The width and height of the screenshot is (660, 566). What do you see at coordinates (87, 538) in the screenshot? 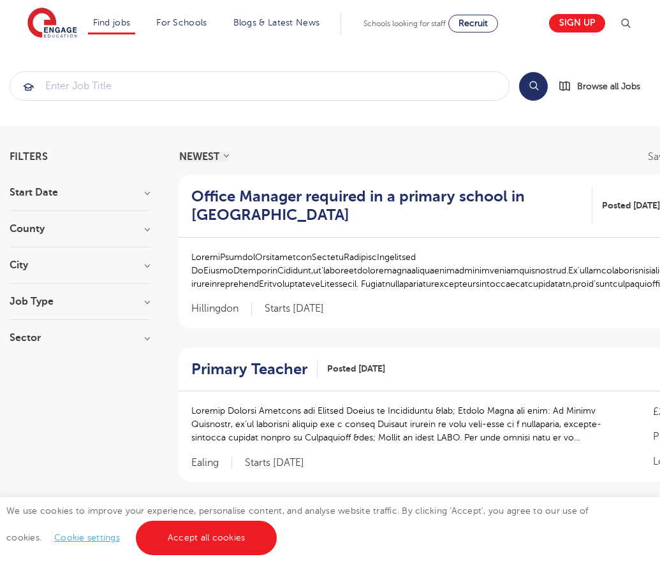
I see `a: Cookie settings` at bounding box center [87, 538].